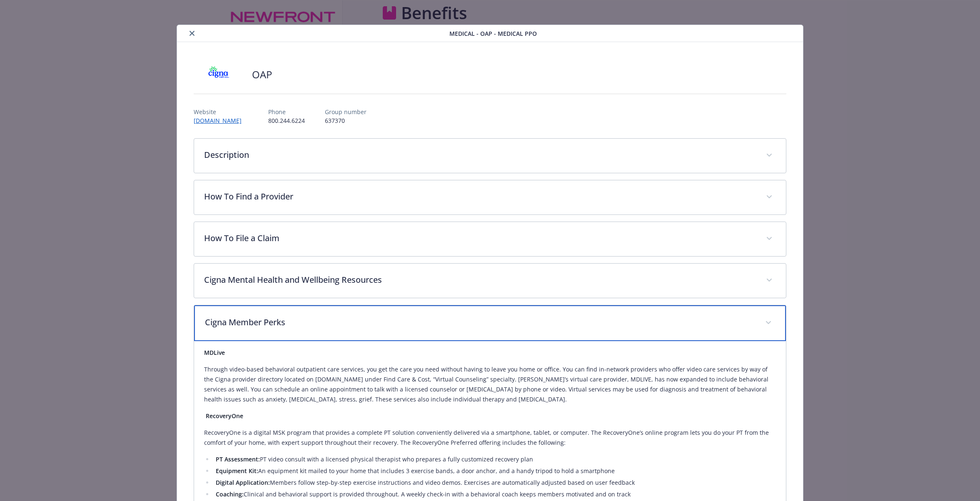  I want to click on strong: Digital Application:, so click(243, 482).